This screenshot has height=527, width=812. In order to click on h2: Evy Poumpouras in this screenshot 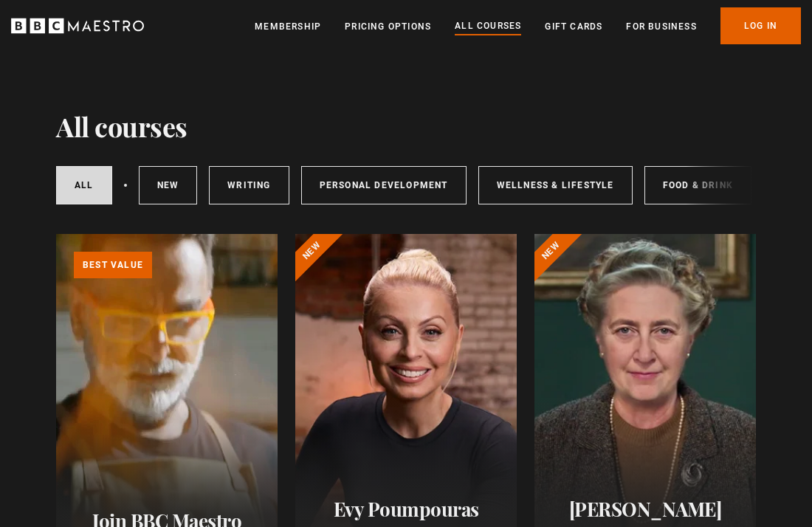, I will do `click(406, 509)`.